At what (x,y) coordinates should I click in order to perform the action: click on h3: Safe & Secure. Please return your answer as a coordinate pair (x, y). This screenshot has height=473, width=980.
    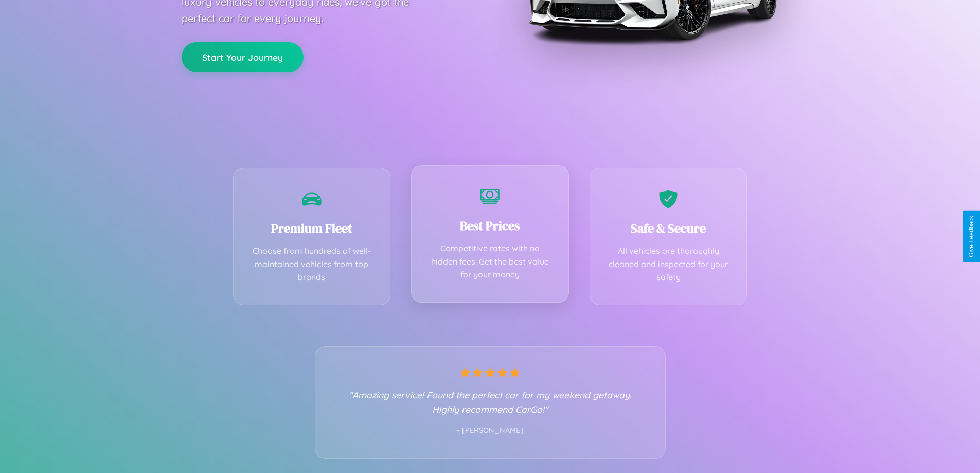
    Looking at the image, I should click on (668, 228).